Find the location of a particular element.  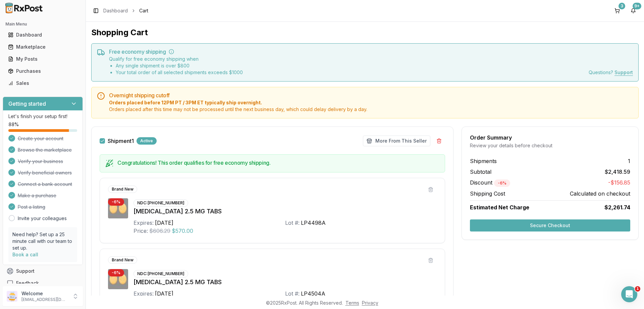

h2: Main Menu is located at coordinates (42, 24).